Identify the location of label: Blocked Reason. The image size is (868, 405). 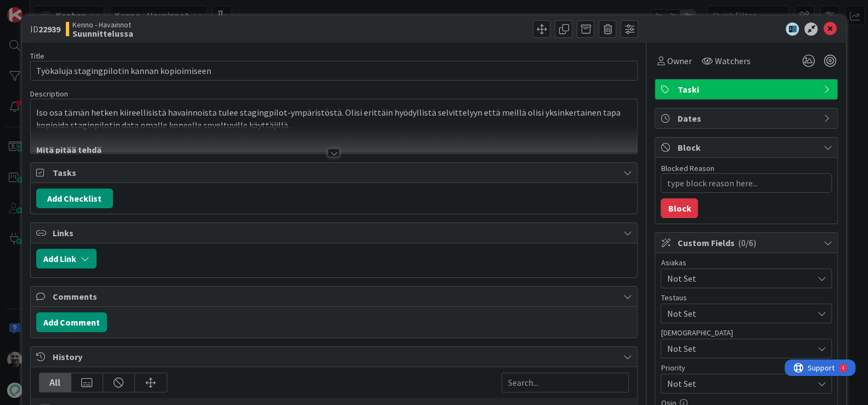
(687, 168).